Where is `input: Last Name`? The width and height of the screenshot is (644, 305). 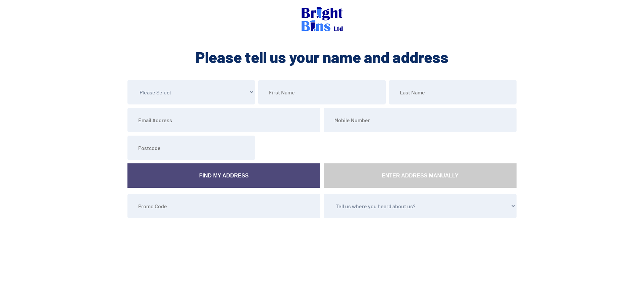 input: Last Name is located at coordinates (453, 92).